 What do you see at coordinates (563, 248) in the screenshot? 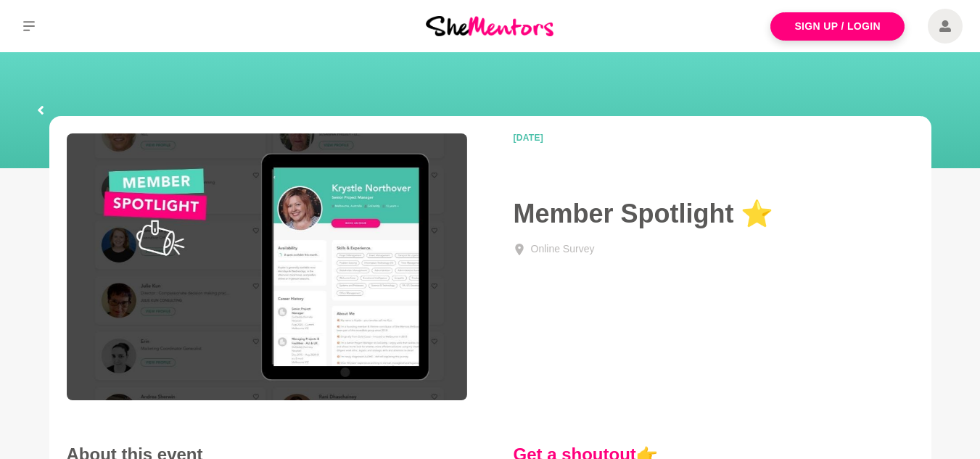
I see `div: Online Survey` at bounding box center [563, 248].